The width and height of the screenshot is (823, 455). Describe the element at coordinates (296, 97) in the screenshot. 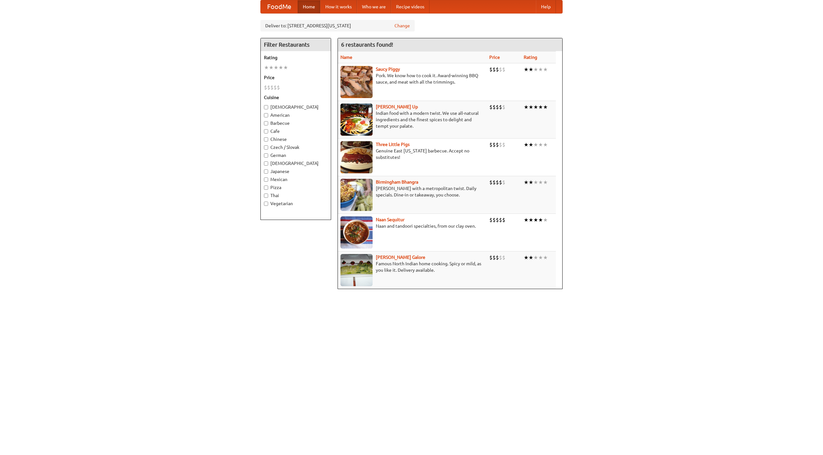

I see `h5: Cuisine` at that location.